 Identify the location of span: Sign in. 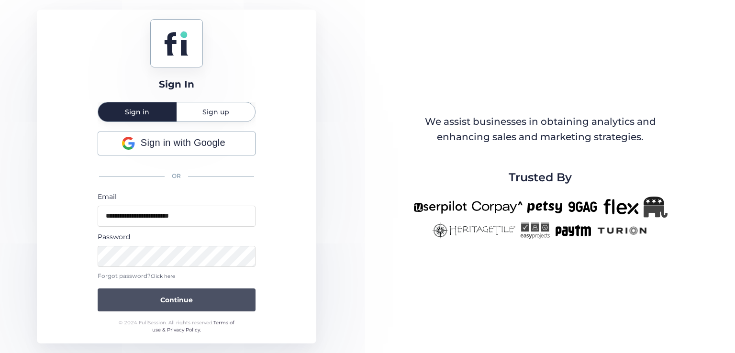
(137, 112).